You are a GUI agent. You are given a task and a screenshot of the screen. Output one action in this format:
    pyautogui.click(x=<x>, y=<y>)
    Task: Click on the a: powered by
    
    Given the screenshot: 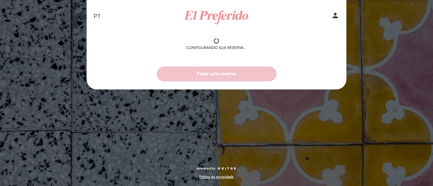 What is the action you would take?
    pyautogui.click(x=217, y=169)
    